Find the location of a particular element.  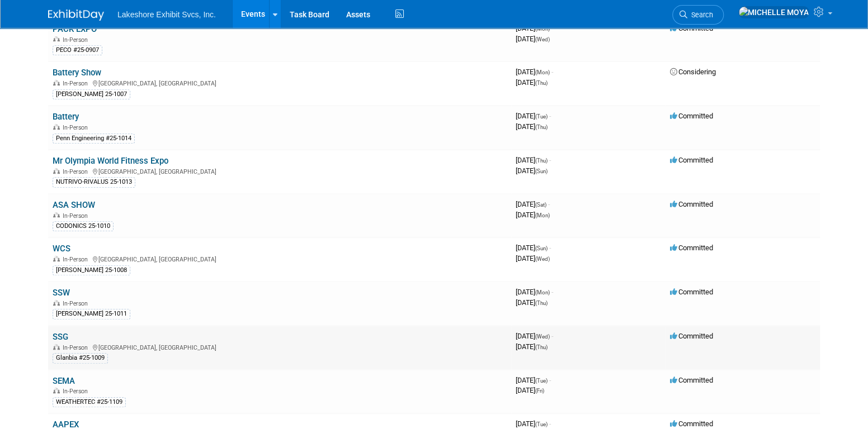

a: SSW is located at coordinates (61, 293).